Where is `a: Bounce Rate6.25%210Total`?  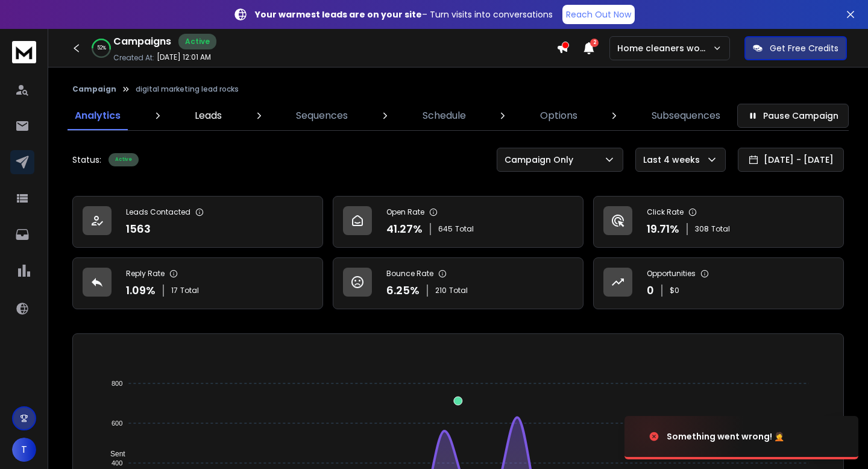
a: Bounce Rate6.25%210Total is located at coordinates (458, 284).